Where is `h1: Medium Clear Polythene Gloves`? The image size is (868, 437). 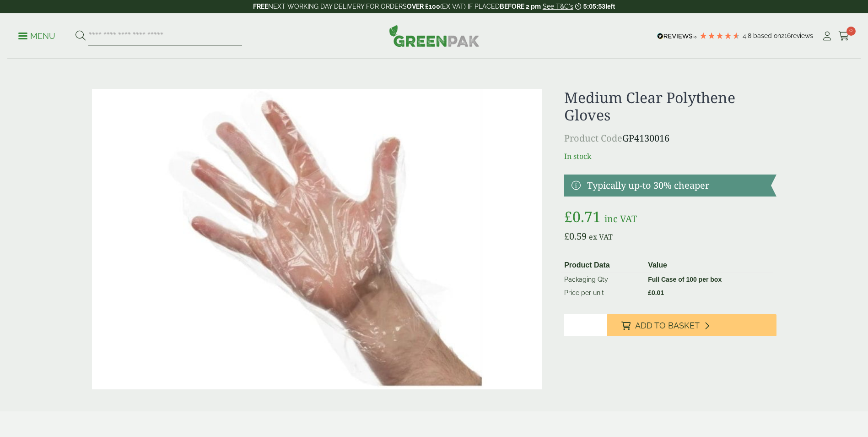 h1: Medium Clear Polythene Gloves is located at coordinates (670, 106).